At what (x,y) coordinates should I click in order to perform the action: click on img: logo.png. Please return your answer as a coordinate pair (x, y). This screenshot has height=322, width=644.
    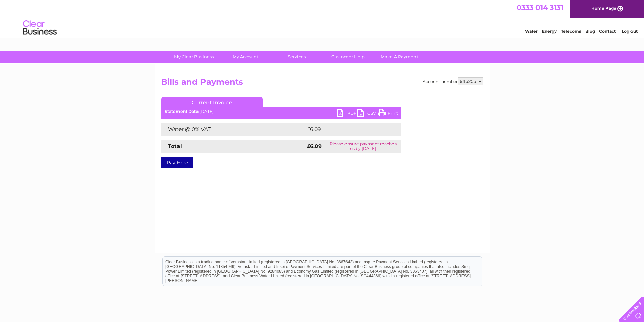
    Looking at the image, I should click on (39, 28).